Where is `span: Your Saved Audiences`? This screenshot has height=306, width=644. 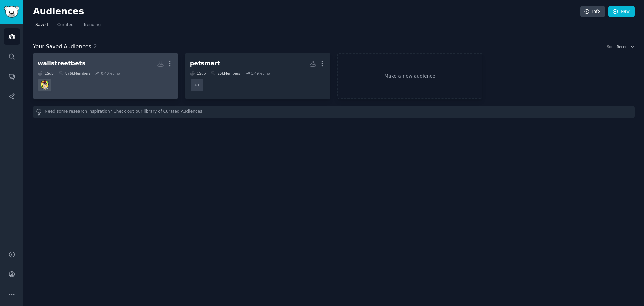
span: Your Saved Audiences is located at coordinates (62, 47).